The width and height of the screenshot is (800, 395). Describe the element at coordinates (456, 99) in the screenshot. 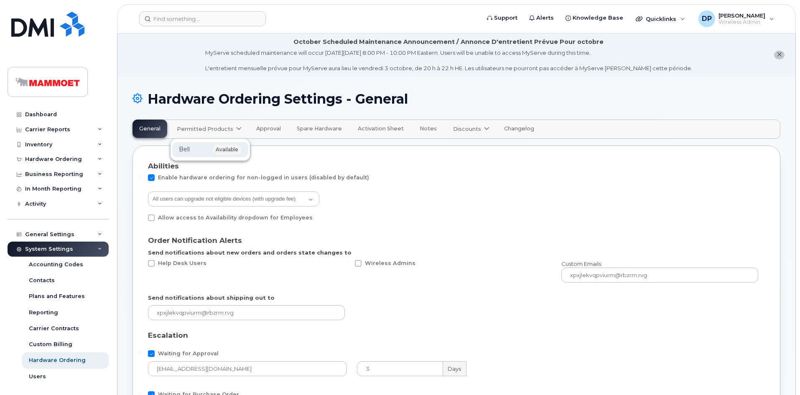

I see `h1: Hardware Ordering Settings - General` at that location.